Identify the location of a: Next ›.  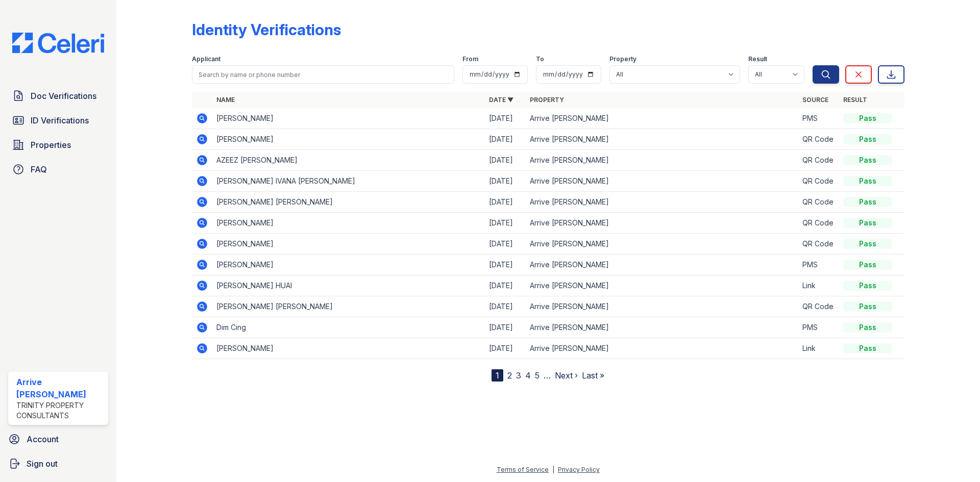
(566, 375).